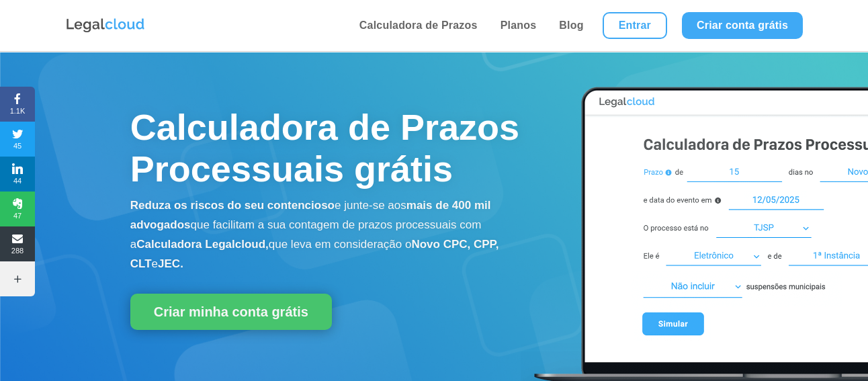 The height and width of the screenshot is (381, 868). I want to click on b: mais de 400 mil advogados, so click(310, 215).